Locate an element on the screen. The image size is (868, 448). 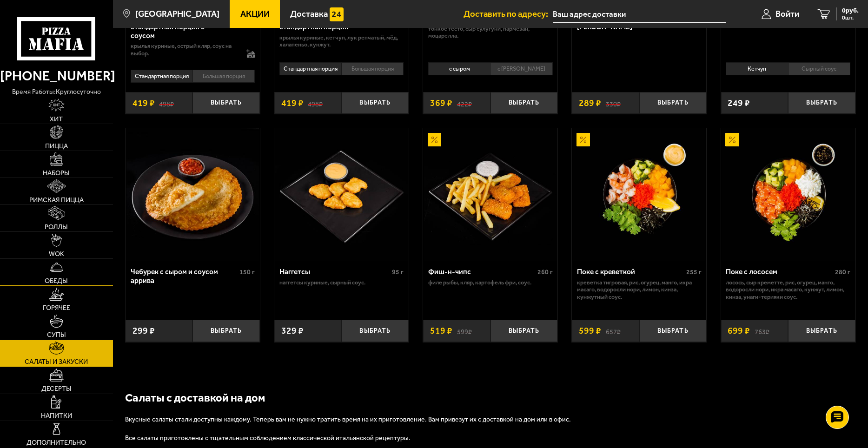
span: 0 руб. is located at coordinates (850, 11).